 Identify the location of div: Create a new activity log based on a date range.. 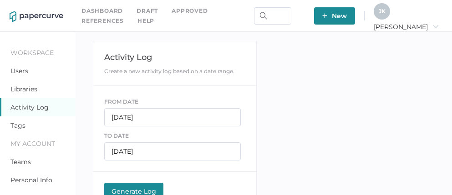
(175, 71).